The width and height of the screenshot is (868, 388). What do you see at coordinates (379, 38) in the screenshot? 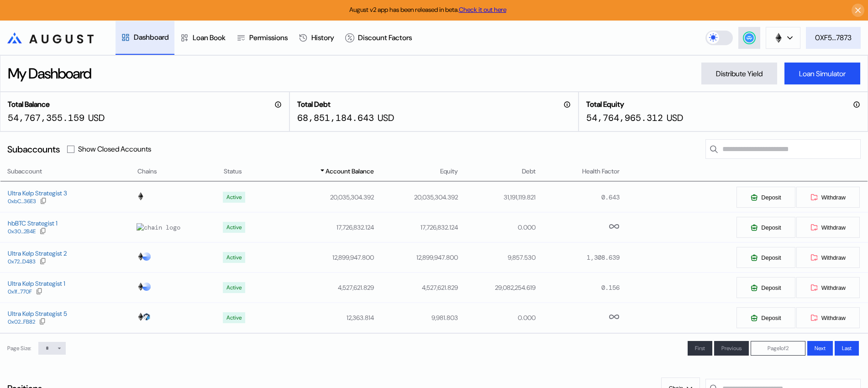
I see `a: Discount Factors` at bounding box center [379, 38].